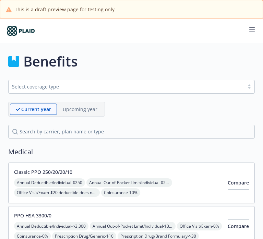 The width and height of the screenshot is (263, 239). Describe the element at coordinates (51, 226) in the screenshot. I see `span: Annual Deductible/Individual - $3,300` at that location.